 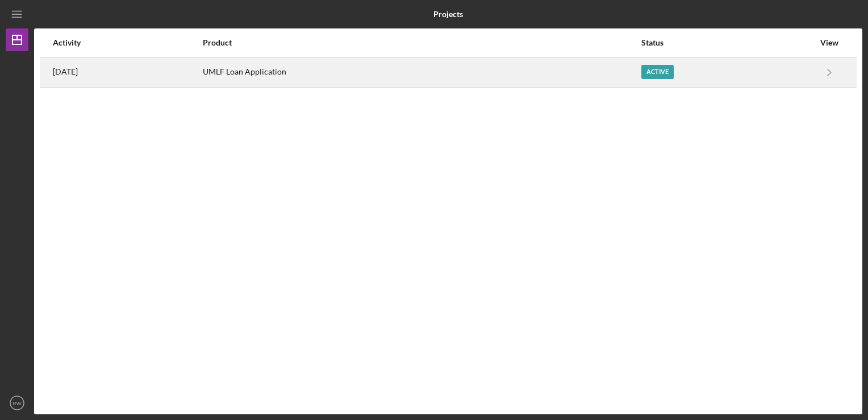 What do you see at coordinates (127, 43) in the screenshot?
I see `div: Activity` at bounding box center [127, 43].